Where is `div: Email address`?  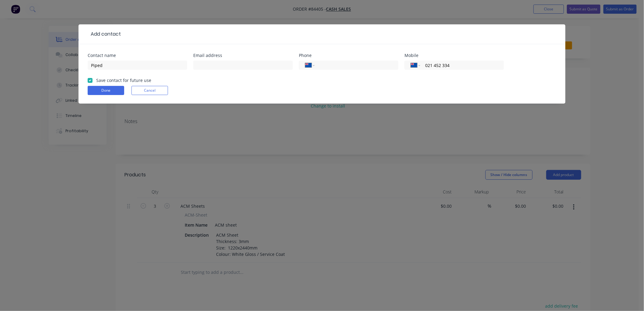
div: Email address is located at coordinates (243, 55).